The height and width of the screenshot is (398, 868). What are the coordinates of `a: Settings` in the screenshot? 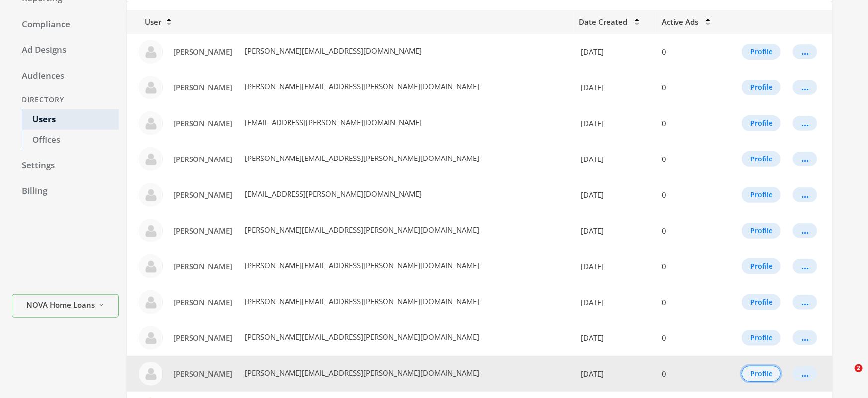 It's located at (65, 166).